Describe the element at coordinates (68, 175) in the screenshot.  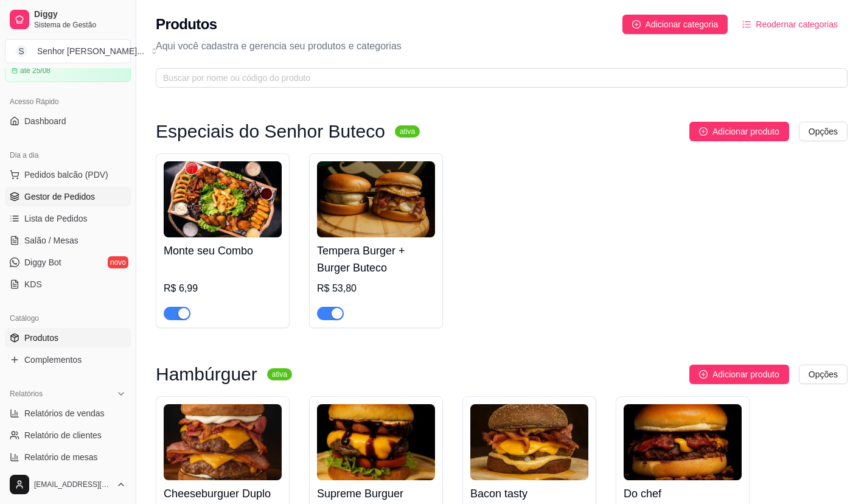
I see `button: Pedidos balcão (PDV)` at that location.